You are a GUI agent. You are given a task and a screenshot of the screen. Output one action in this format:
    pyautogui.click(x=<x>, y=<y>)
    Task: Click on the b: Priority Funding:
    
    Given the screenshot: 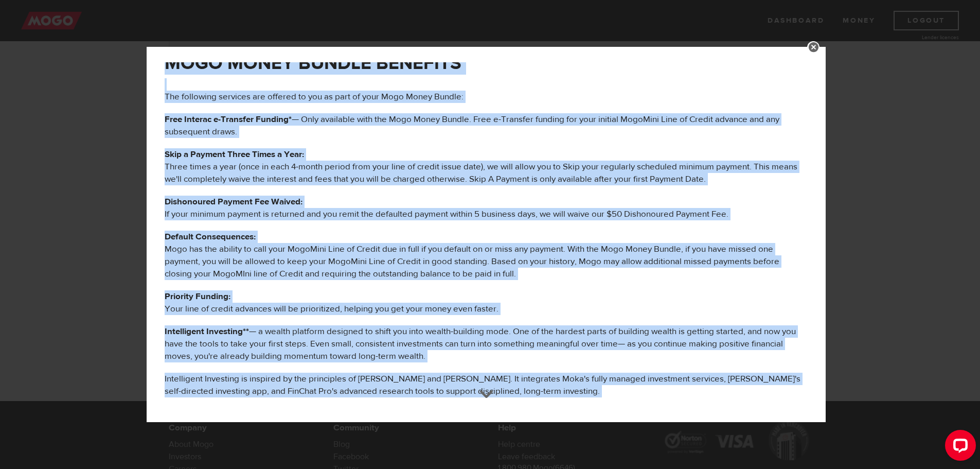 What is the action you would take?
    pyautogui.click(x=197, y=296)
    